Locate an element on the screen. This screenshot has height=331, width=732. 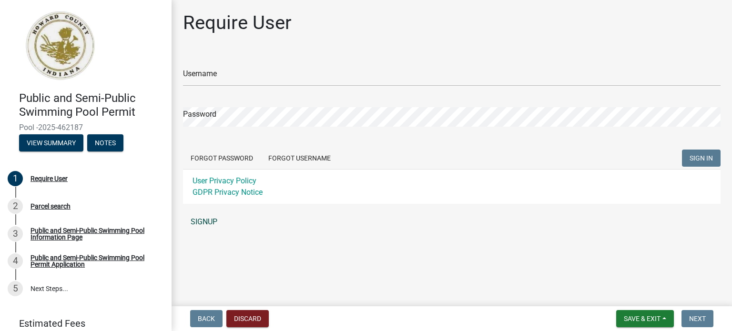
a: User Privacy Policy is located at coordinates (225, 181).